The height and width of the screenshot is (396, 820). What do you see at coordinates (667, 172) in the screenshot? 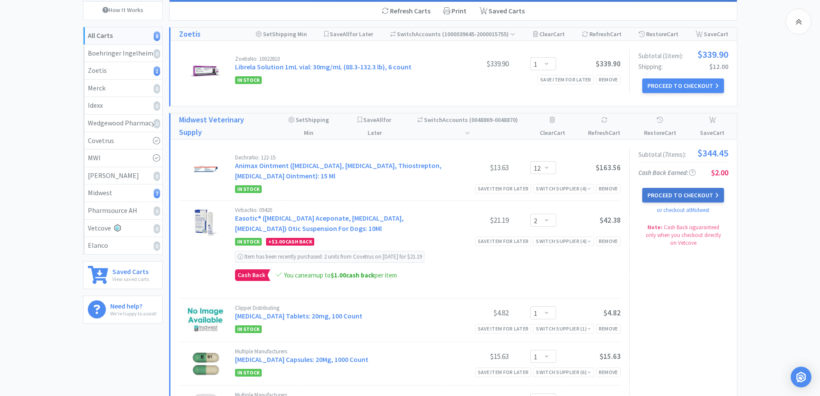
I see `span: Cash Back Earned :` at bounding box center [667, 172].